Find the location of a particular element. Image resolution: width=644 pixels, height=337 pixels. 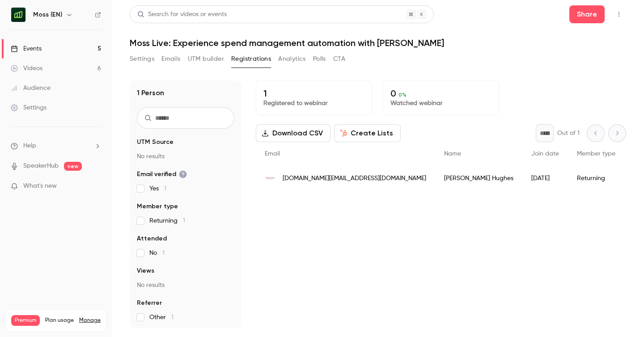

img: Moss (EN) is located at coordinates (18, 15).